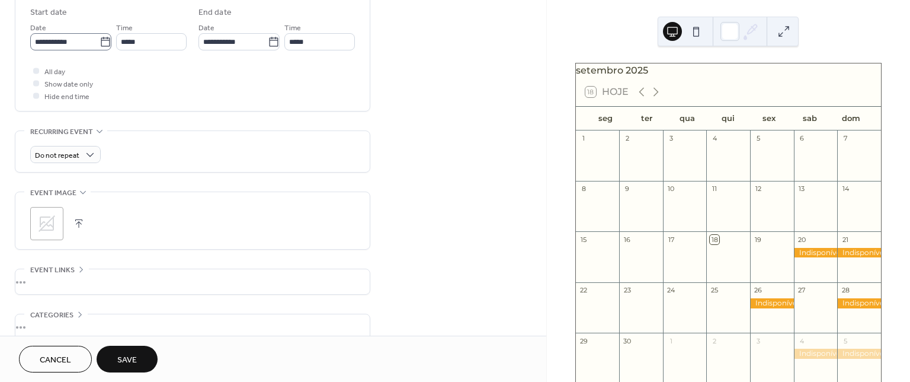 The width and height of the screenshot is (910, 382). I want to click on div: 30, so click(627, 340).